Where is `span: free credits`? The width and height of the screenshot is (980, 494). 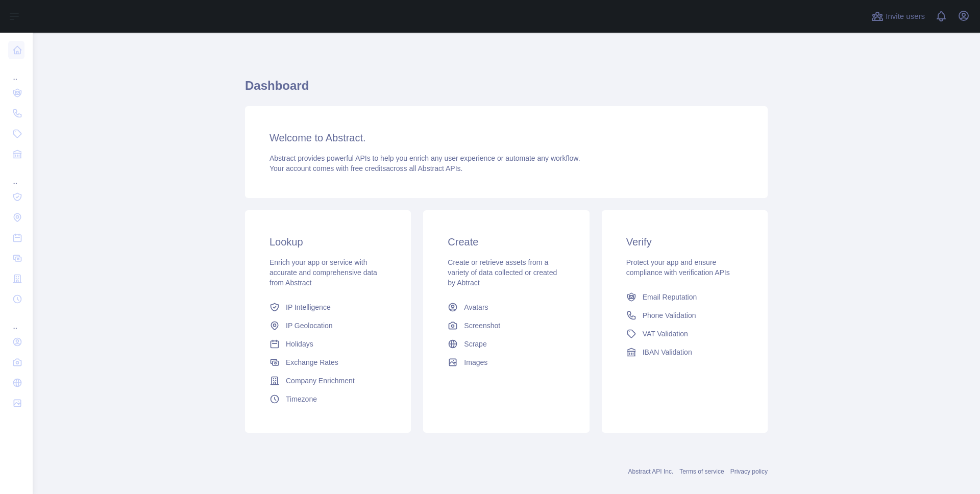 span: free credits is located at coordinates (368, 169).